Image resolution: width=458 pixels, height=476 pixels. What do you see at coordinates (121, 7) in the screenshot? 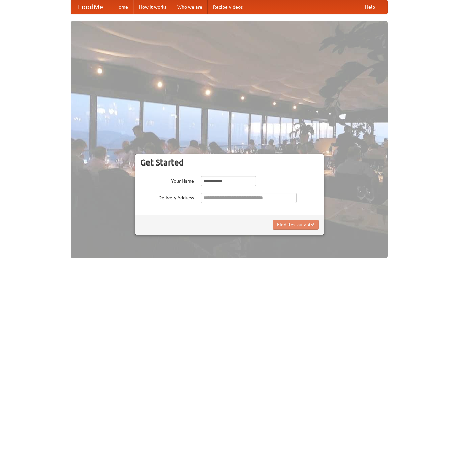
I see `a: Home` at bounding box center [121, 7].